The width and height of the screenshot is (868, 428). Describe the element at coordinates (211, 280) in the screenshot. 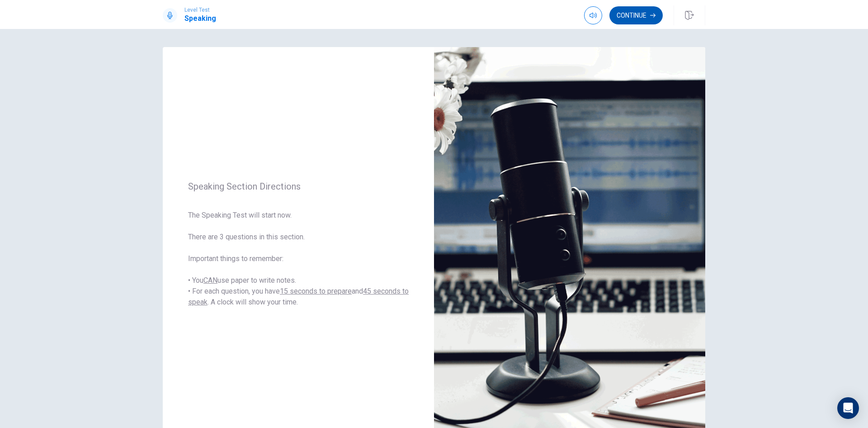

I see `u: CAN` at that location.